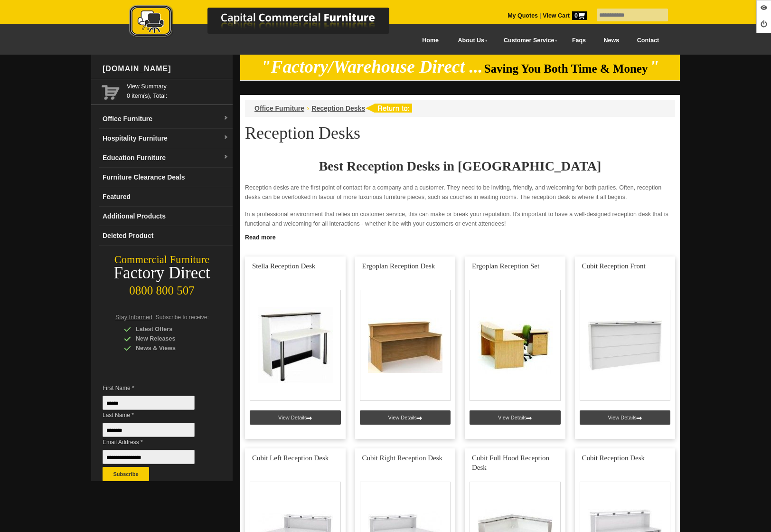 The image size is (771, 532). What do you see at coordinates (279, 108) in the screenshot?
I see `a: Office Furniture` at bounding box center [279, 108].